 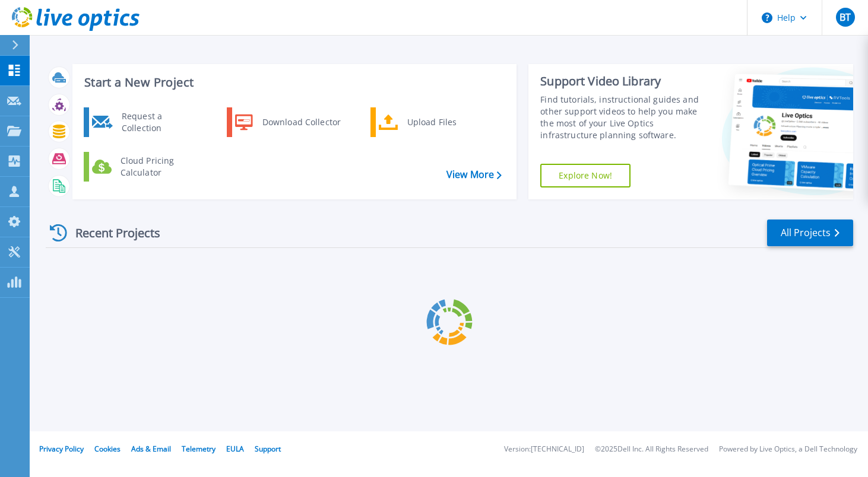 What do you see at coordinates (159, 122) in the screenshot?
I see `div: Request a Collection` at bounding box center [159, 122].